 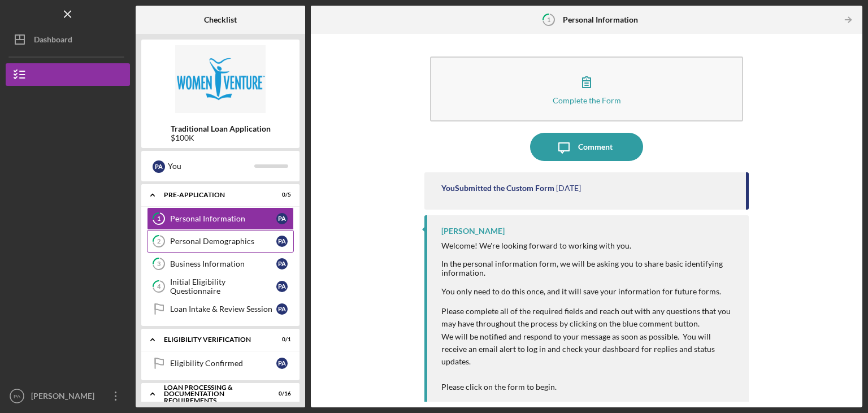 I want to click on b: Traditional Loan Application, so click(x=221, y=129).